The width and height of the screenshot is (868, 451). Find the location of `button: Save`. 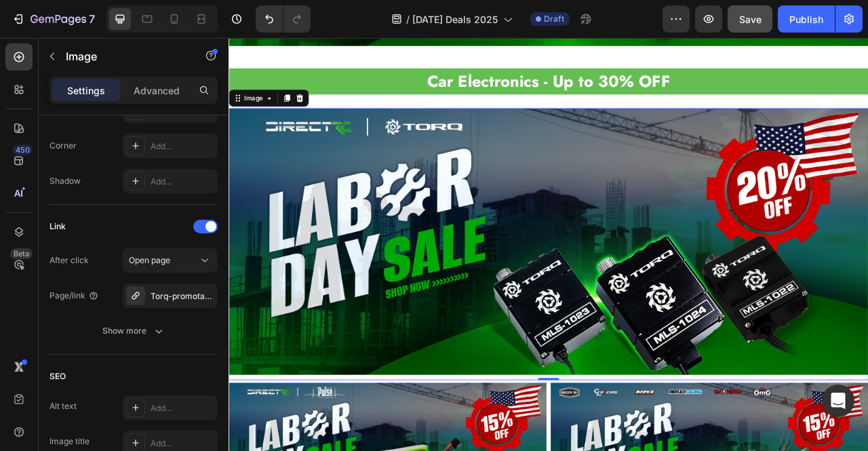

button: Save is located at coordinates (750, 19).